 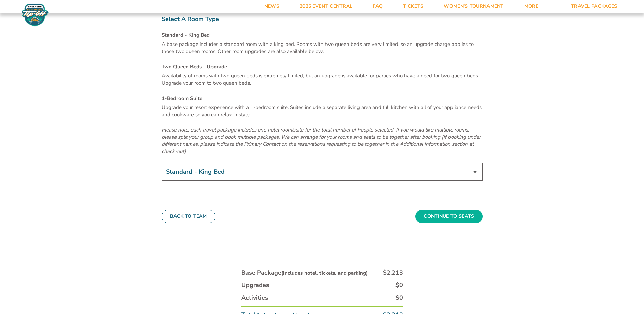 I want to click on p: A base package includes a standard room with a king bed. Rooms with two queen beds are very limit..., so click(x=322, y=48).